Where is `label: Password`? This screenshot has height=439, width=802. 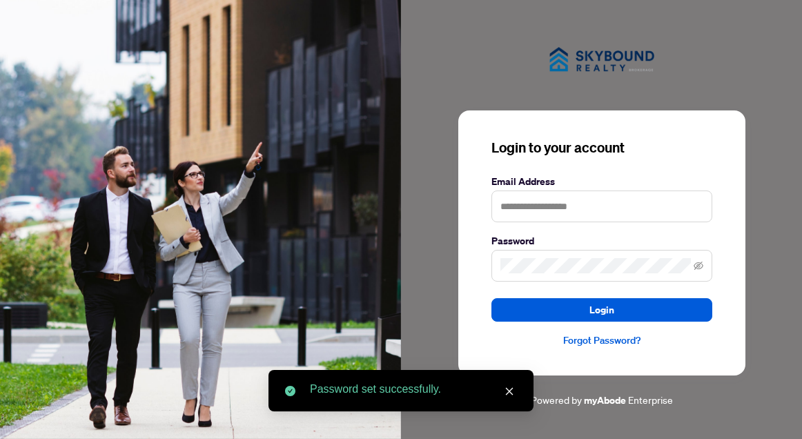 label: Password is located at coordinates (602, 241).